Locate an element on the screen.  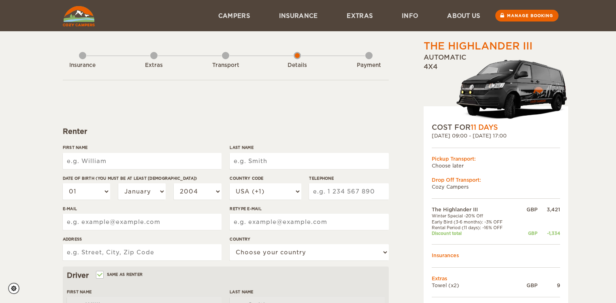
div: -1,334 is located at coordinates (549, 233).